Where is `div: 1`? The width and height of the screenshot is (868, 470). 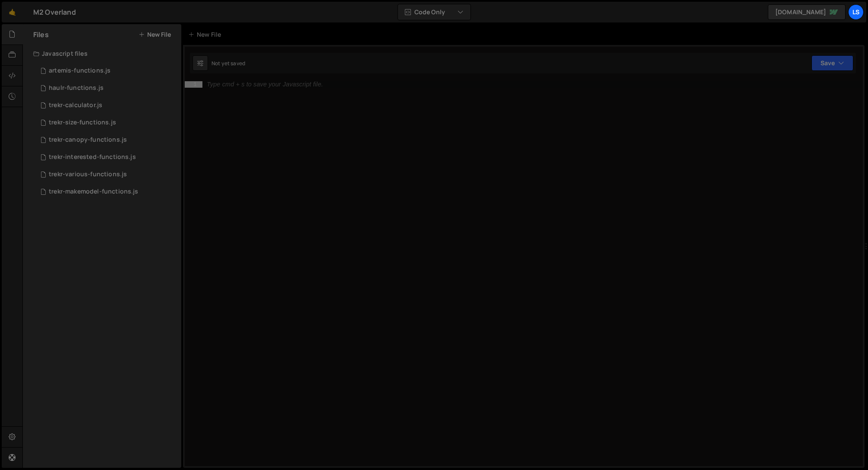
div: 1 is located at coordinates (193, 84).